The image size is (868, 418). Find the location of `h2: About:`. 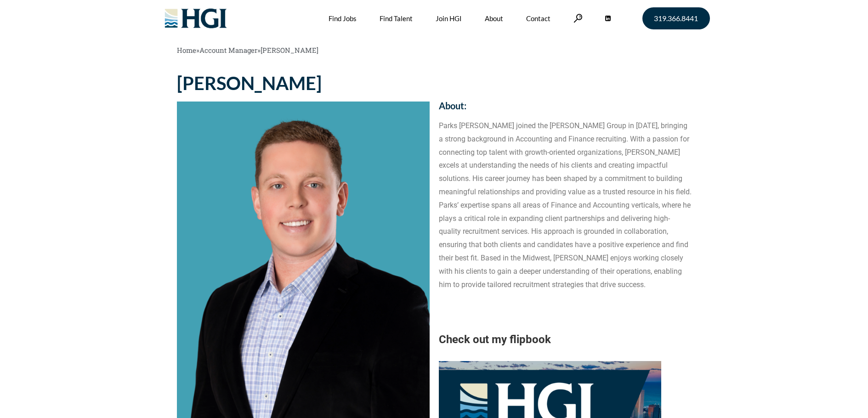

h2: About: is located at coordinates (565, 106).